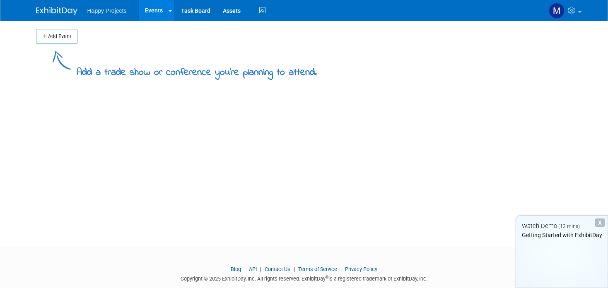 The image size is (608, 288). I want to click on a: Terms of Service, so click(318, 269).